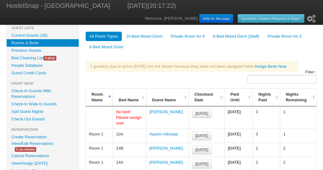 This screenshot has height=170, width=323. I want to click on a: 6-Bed Mixed Dorm (Staff), so click(236, 36).